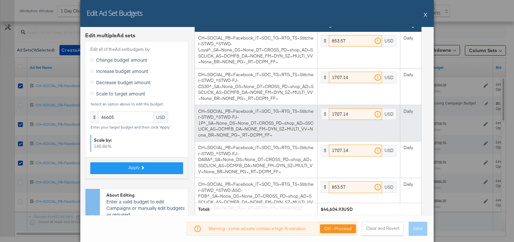  Describe the element at coordinates (134, 167) in the screenshot. I see `span: Apply` at that location.